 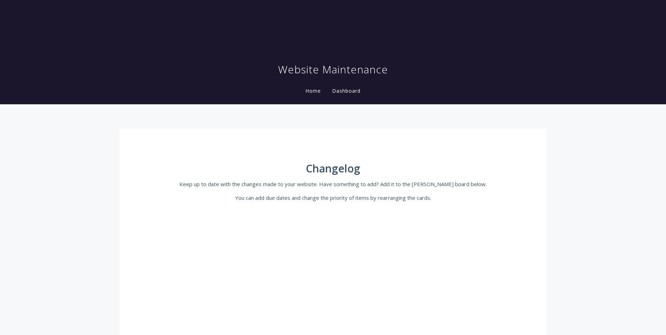 I want to click on p: Keep up to date with the changes made to your website. Have something to add? Add it to the [PERS..., so click(x=333, y=184).